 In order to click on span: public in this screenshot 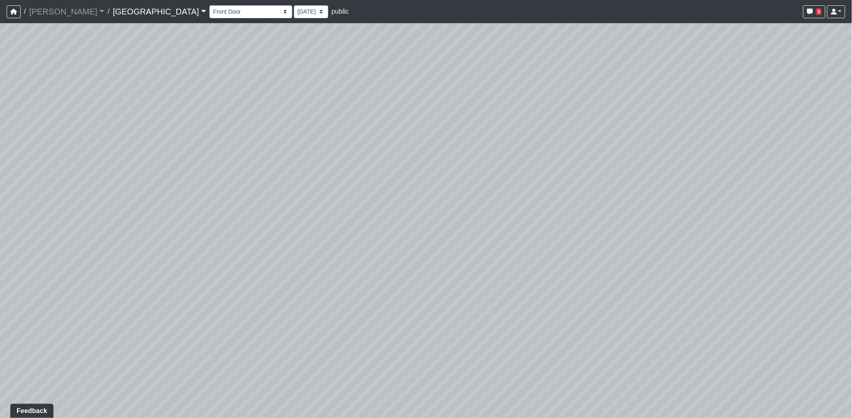, I will do `click(340, 11)`.